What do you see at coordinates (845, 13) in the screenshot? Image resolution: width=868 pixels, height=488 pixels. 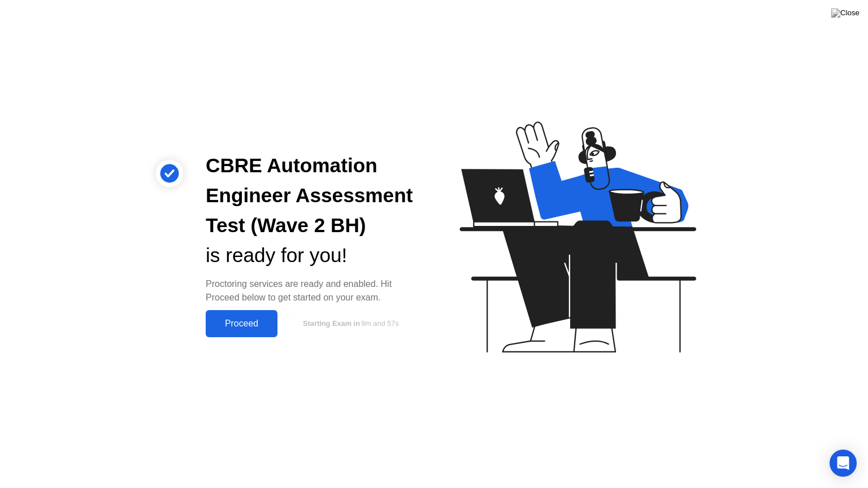 I see `img: Close` at bounding box center [845, 13].